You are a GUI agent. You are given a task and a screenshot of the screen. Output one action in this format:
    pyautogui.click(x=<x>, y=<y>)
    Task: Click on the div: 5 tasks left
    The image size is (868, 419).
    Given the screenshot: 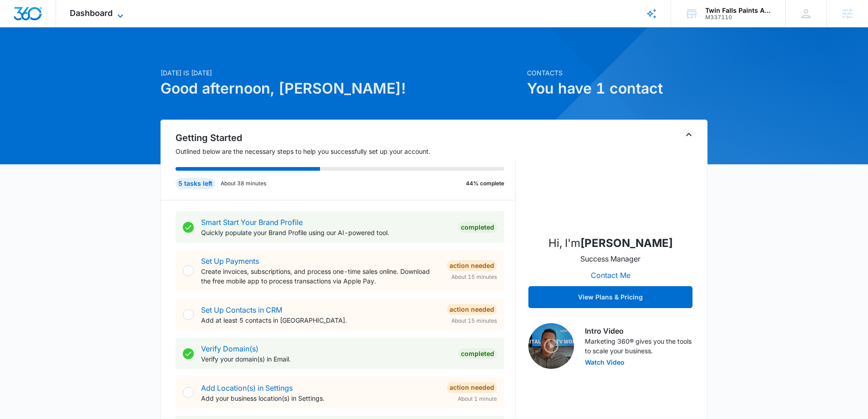 What is the action you would take?
    pyautogui.click(x=195, y=184)
    